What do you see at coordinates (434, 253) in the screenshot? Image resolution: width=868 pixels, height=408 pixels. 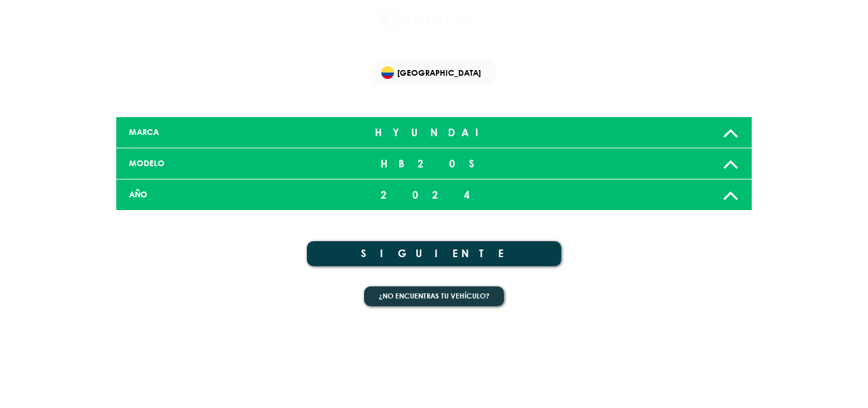 I see `button: SIGUIENTE` at bounding box center [434, 253].